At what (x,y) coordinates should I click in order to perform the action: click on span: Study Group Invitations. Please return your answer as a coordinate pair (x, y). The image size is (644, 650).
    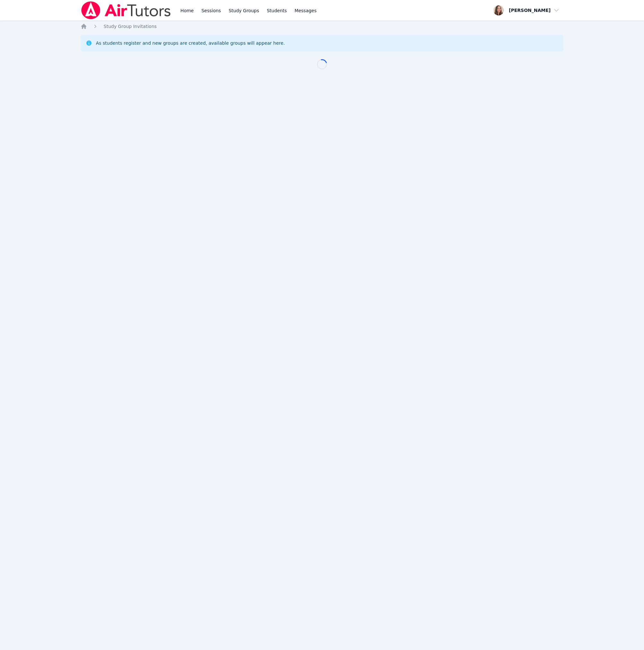
    Looking at the image, I should click on (130, 26).